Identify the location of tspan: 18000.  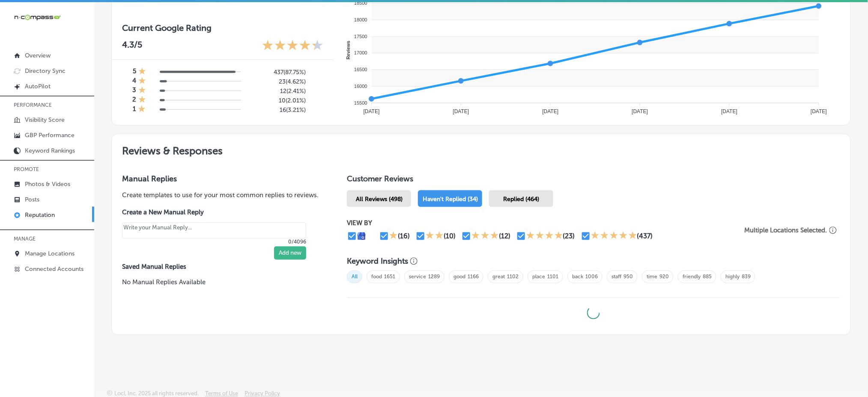
(361, 19).